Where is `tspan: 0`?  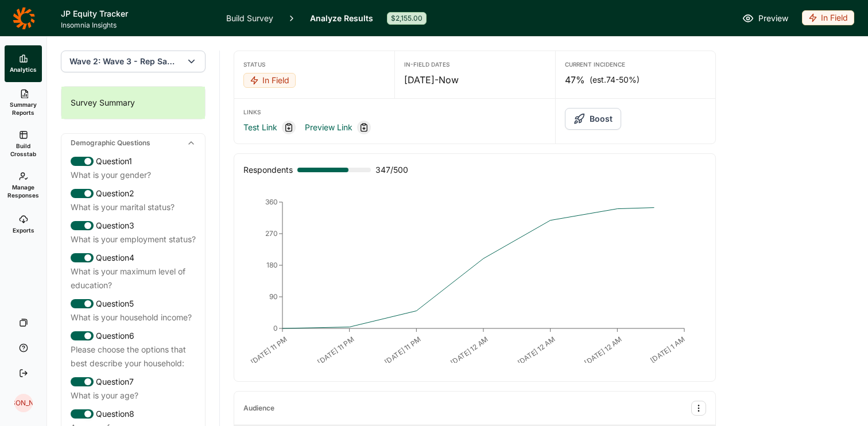
tspan: 0 is located at coordinates (275, 328).